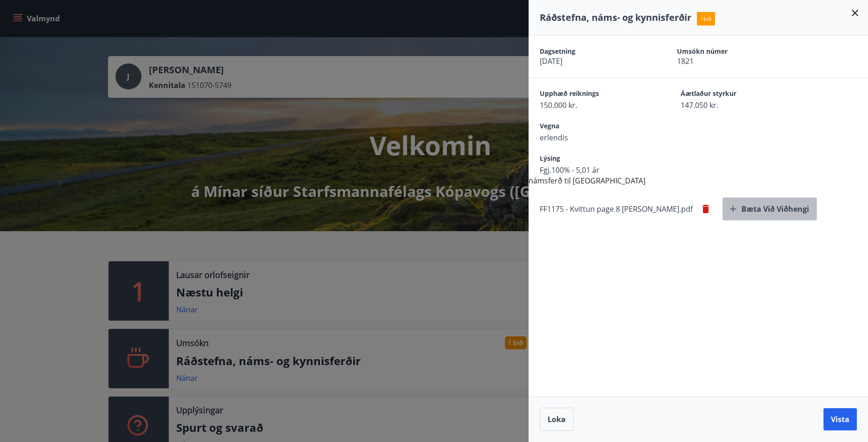  I want to click on span: erlendis, so click(594, 137).